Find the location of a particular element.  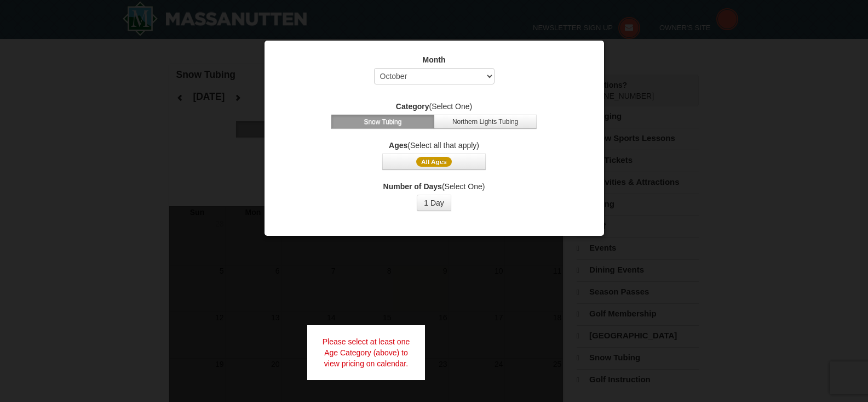

span: All Ages is located at coordinates (434, 161).